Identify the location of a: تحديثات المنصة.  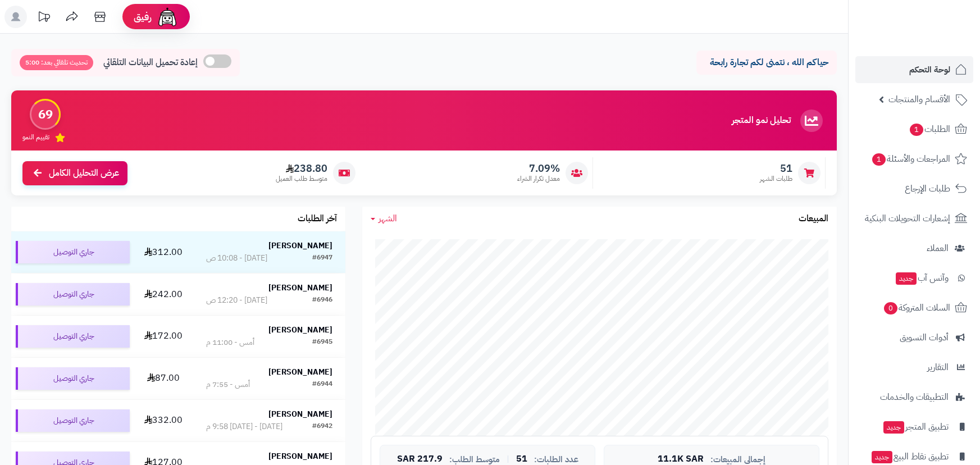
(44, 18).